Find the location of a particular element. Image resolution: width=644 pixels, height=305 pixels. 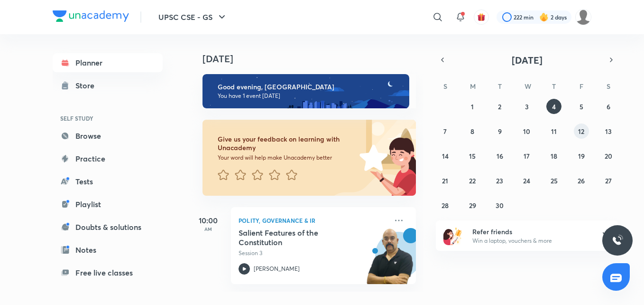

abbr: Friday is located at coordinates (581, 86).